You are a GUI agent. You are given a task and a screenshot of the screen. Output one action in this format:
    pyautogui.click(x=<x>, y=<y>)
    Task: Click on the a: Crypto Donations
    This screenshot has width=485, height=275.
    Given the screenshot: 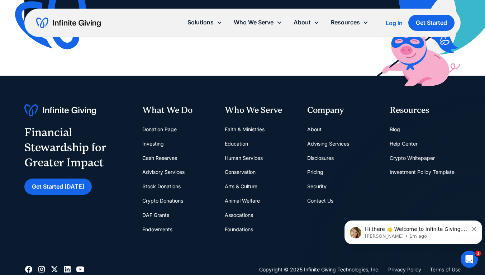 What is the action you would take?
    pyautogui.click(x=163, y=201)
    